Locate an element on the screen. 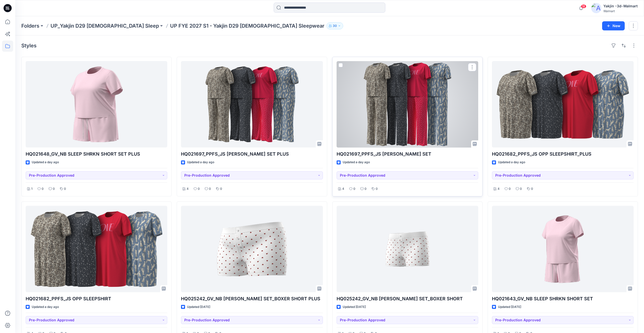 The height and width of the screenshot is (333, 644). a: HQ025242_GV_NB CAMI BOXER SET_BOXER SHORT PLUS is located at coordinates (252, 249).